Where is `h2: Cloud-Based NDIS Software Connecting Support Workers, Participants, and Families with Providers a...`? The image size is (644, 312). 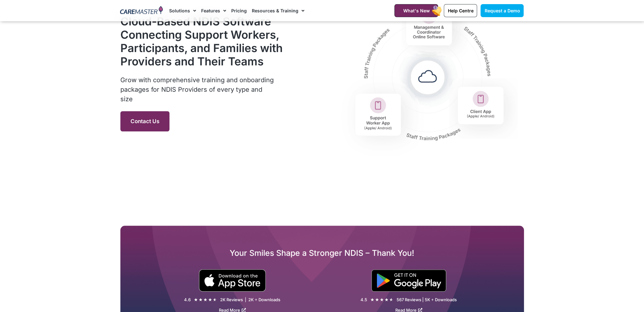 h2: Cloud-Based NDIS Software Connecting Support Workers, Participants, and Families with Providers a... is located at coordinates (202, 41).